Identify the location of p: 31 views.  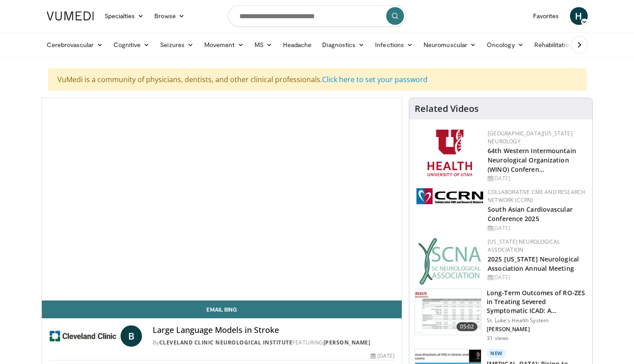
(497, 338).